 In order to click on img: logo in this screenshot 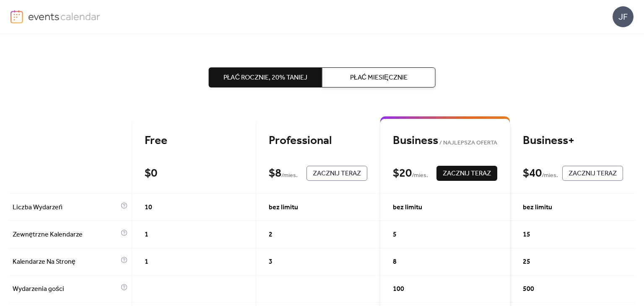, I will do `click(17, 17)`.